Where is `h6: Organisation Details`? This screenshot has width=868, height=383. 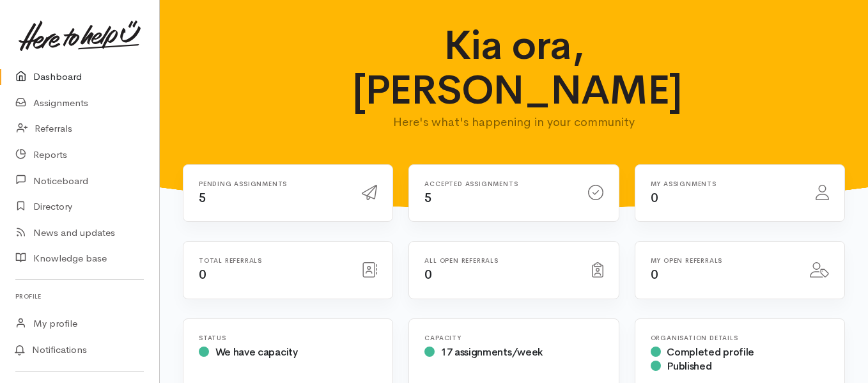
h6: Organisation Details is located at coordinates (740, 338).